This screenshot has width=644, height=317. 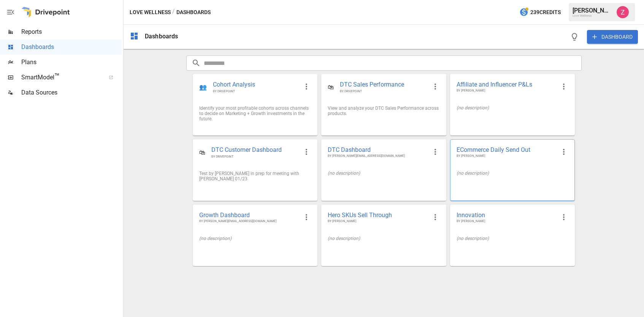 I want to click on div: View and analyze your DTC Sales Performance across products., so click(x=383, y=111).